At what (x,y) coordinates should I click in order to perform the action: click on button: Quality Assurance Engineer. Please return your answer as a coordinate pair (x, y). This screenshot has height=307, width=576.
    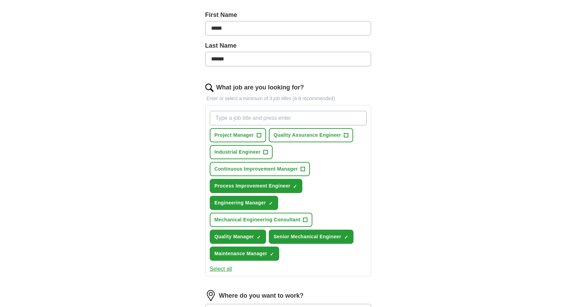
    Looking at the image, I should click on (311, 135).